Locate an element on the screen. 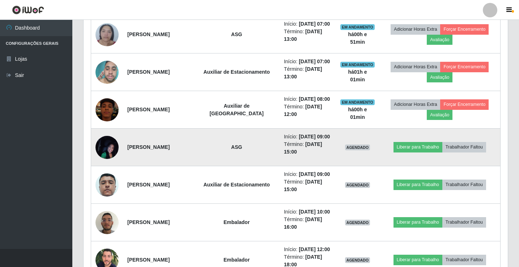 The height and width of the screenshot is (267, 519). img: 1759156962490.jpeg is located at coordinates (107, 222).